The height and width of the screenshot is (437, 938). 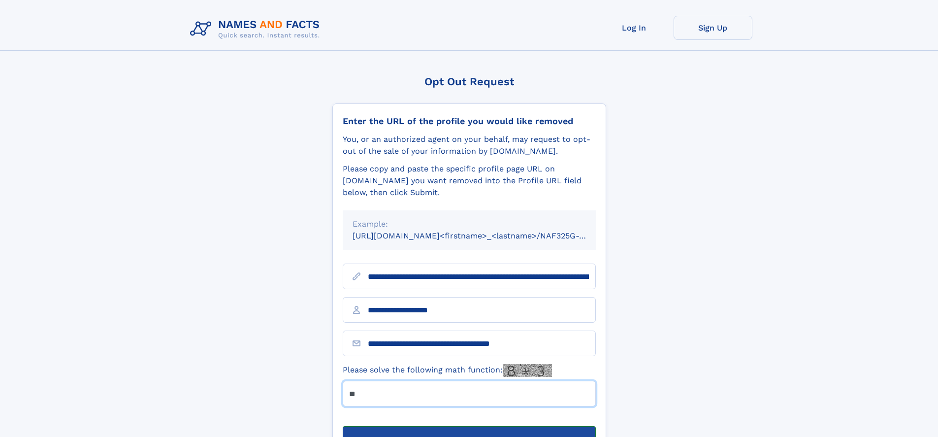 What do you see at coordinates (257, 29) in the screenshot?
I see `img: Logo Names and Facts` at bounding box center [257, 29].